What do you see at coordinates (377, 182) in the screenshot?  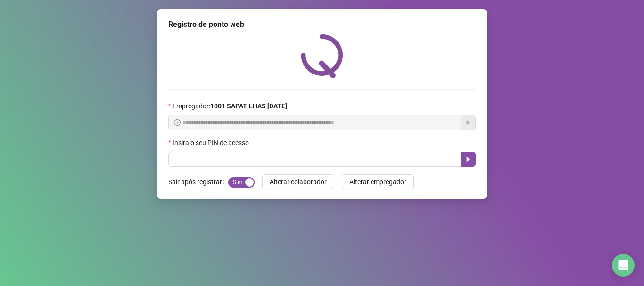 I see `button: Alterar empregador` at bounding box center [377, 182].